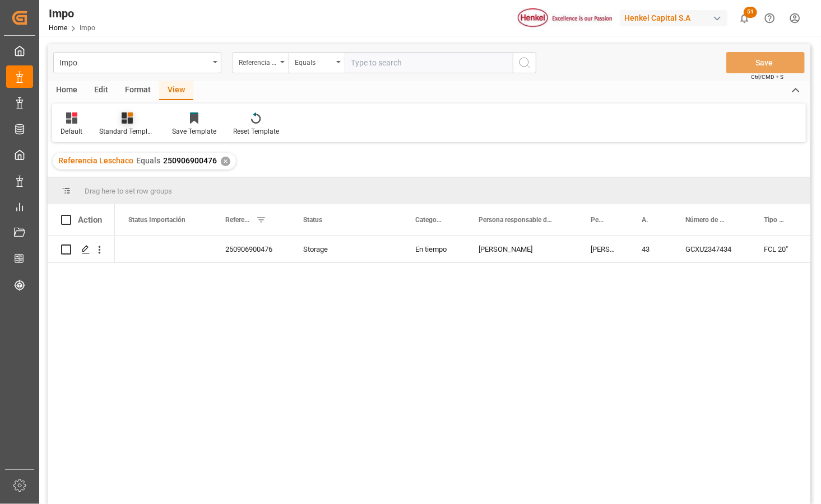 The image size is (821, 504). What do you see at coordinates (428, 220) in the screenshot?
I see `span: Categoría` at bounding box center [428, 220].